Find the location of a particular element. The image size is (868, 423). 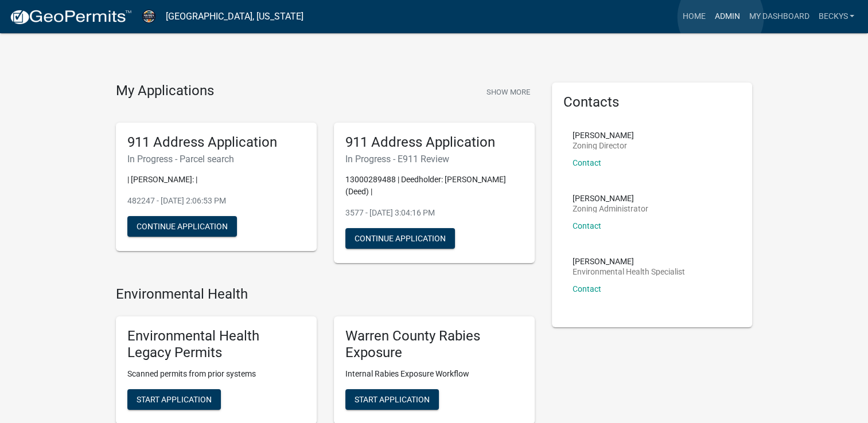

h6: In Progress - Parcel search is located at coordinates (216, 159).